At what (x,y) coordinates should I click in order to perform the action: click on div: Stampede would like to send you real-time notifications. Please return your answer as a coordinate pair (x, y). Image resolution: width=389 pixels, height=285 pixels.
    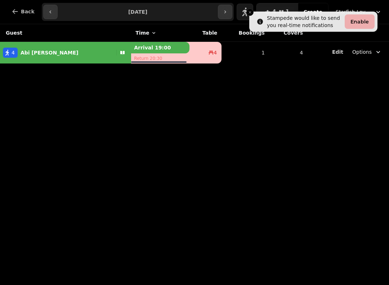
    Looking at the image, I should click on (304, 22).